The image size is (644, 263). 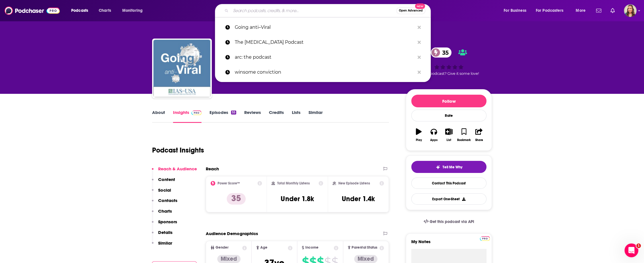 What do you see at coordinates (177, 168) in the screenshot?
I see `p: Reach & Audience` at bounding box center [177, 168].